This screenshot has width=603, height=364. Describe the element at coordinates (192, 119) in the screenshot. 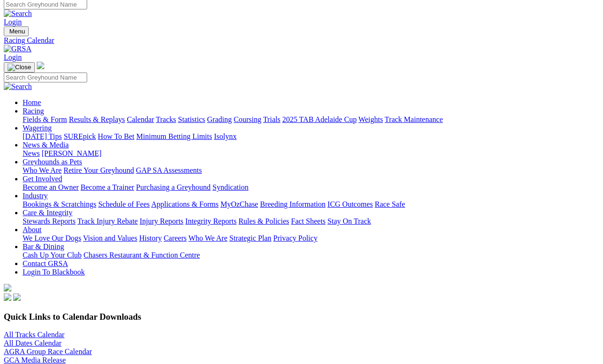

I see `a: Statistics` at that location.